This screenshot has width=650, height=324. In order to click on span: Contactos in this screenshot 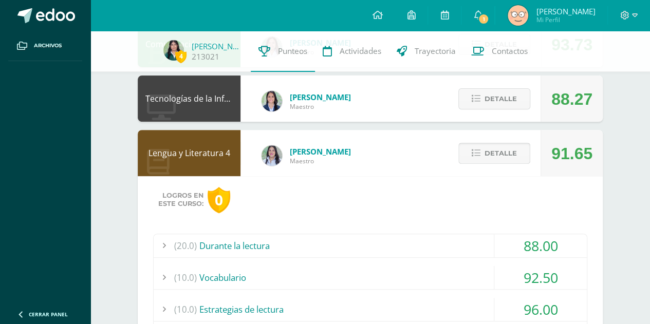, I will do `click(509, 51)`.